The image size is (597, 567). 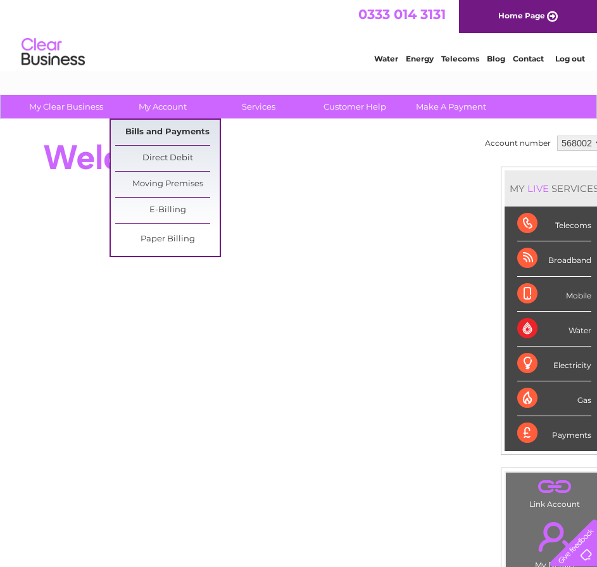 I want to click on a: Direct Debit, so click(x=167, y=158).